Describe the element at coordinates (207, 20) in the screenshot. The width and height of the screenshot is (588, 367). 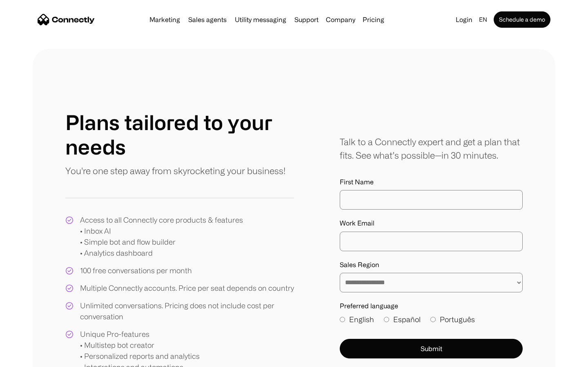
I see `a: Sales agents` at that location.